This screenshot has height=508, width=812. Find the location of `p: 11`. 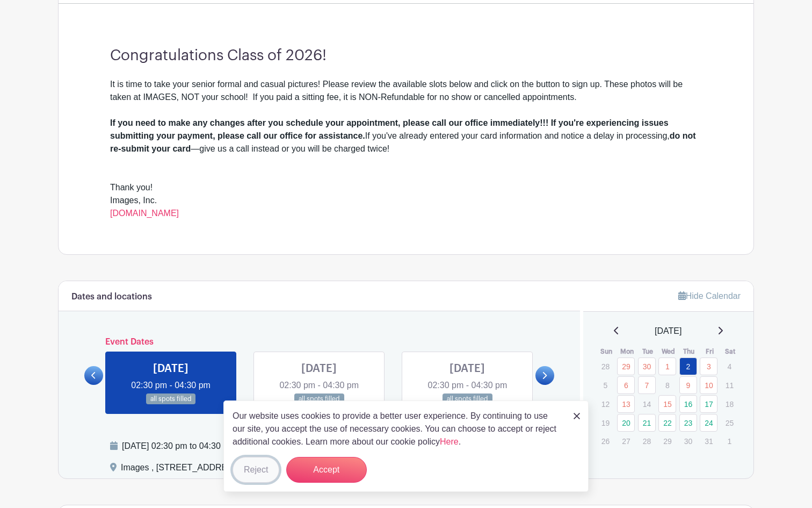

p: 11 is located at coordinates (729, 384).